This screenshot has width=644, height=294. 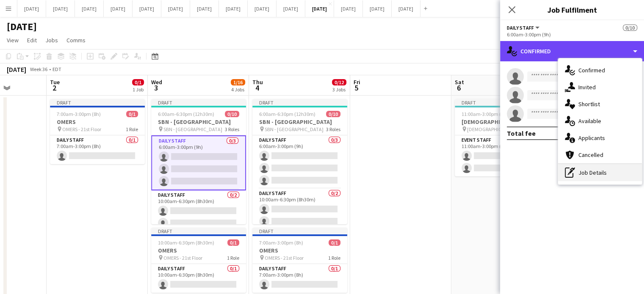 What do you see at coordinates (257, 88) in the screenshot?
I see `span: 4` at bounding box center [257, 88].